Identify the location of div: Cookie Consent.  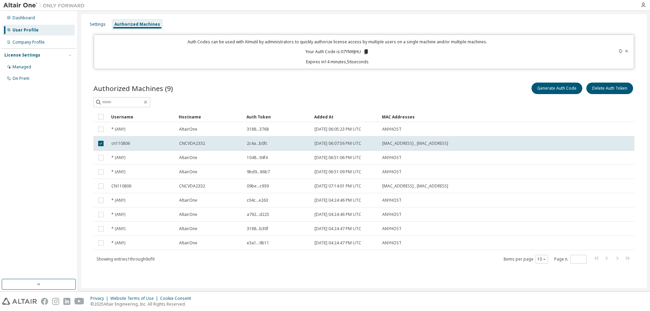
(177, 298).